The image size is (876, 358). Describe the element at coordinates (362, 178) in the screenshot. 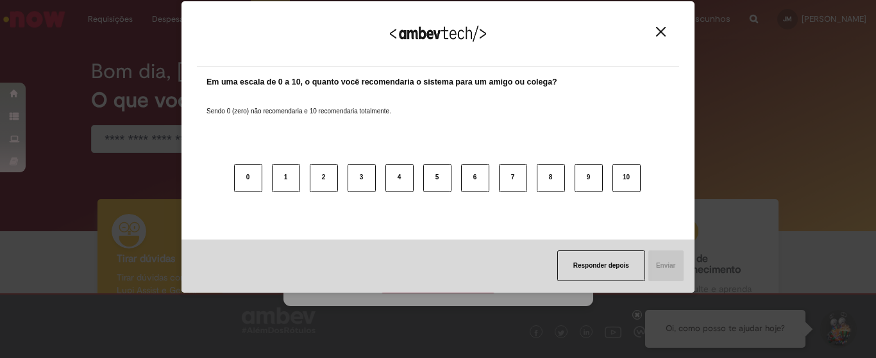

I see `button: 3` at that location.